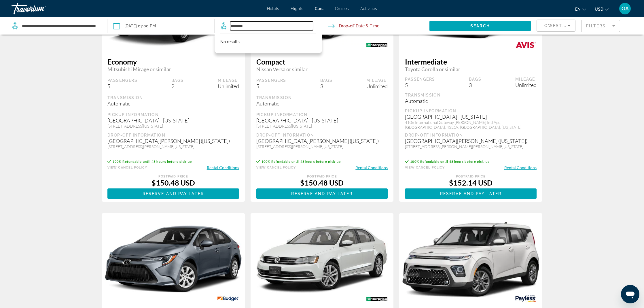 The width and height of the screenshot is (644, 308). Describe the element at coordinates (273, 9) in the screenshot. I see `a: Hotels` at that location.